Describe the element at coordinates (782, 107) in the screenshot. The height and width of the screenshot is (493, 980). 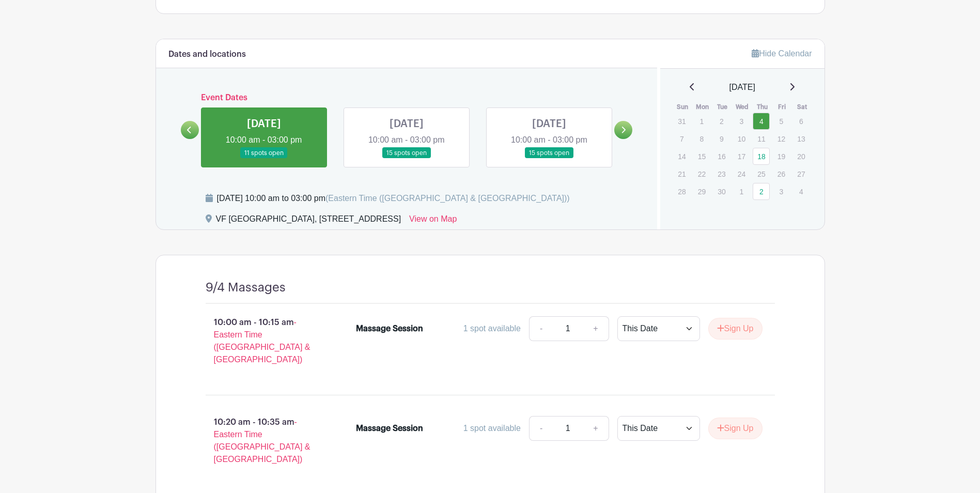
I see `th: Fri` at that location.